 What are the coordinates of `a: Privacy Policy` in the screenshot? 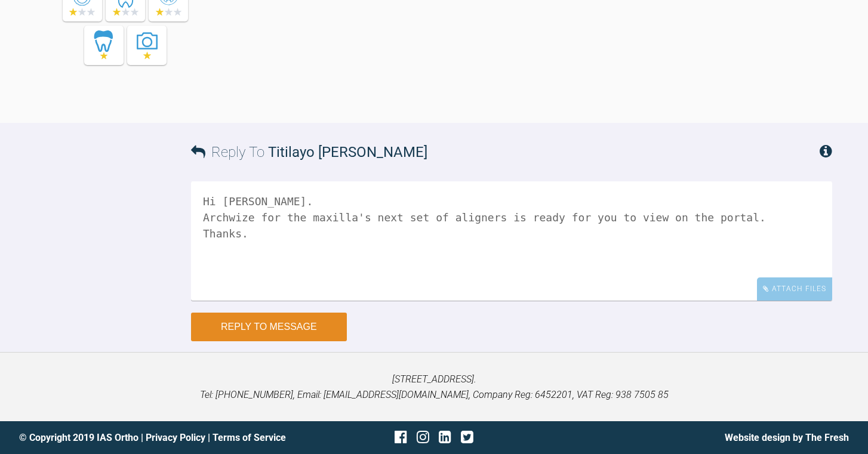 It's located at (175, 437).